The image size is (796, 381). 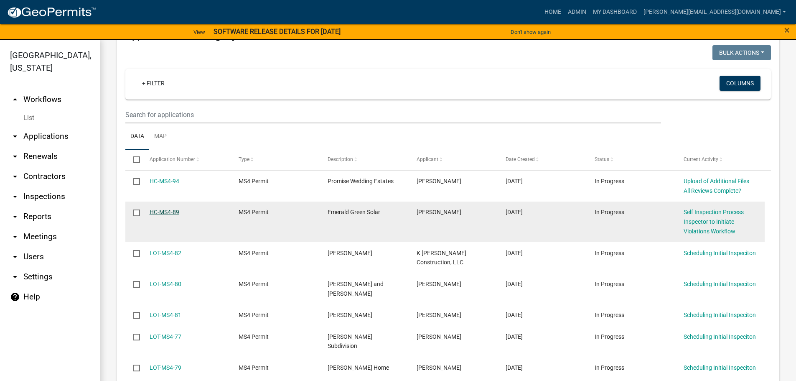 I want to click on span: Elkins Subdivision, so click(x=350, y=341).